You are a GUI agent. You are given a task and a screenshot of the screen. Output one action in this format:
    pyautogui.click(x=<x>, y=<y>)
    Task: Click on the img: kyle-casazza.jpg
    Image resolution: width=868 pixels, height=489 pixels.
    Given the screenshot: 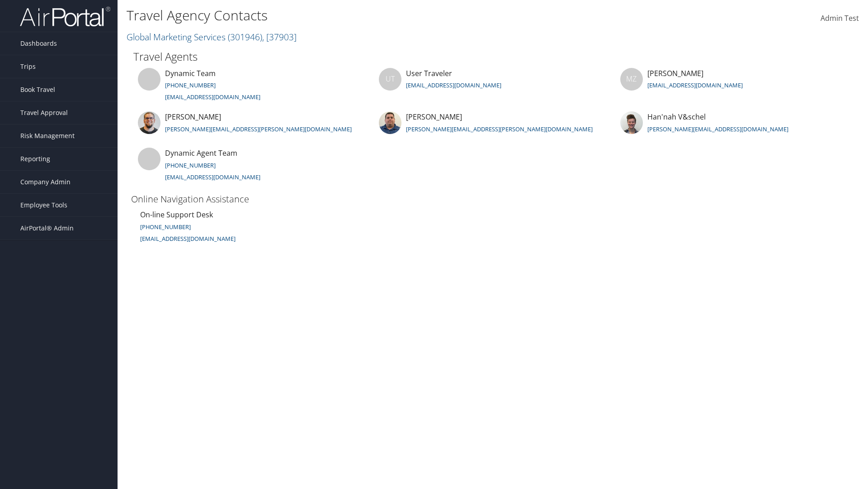 What is the action you would take?
    pyautogui.click(x=390, y=123)
    